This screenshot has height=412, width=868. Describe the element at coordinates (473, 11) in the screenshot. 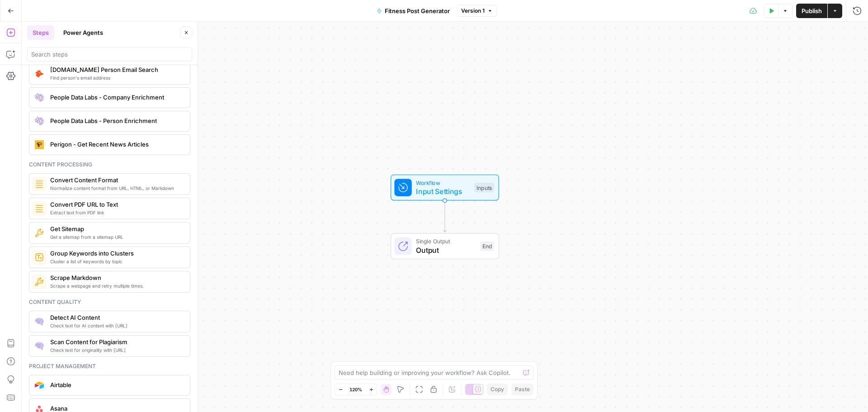

I see `span: Version 1` at that location.